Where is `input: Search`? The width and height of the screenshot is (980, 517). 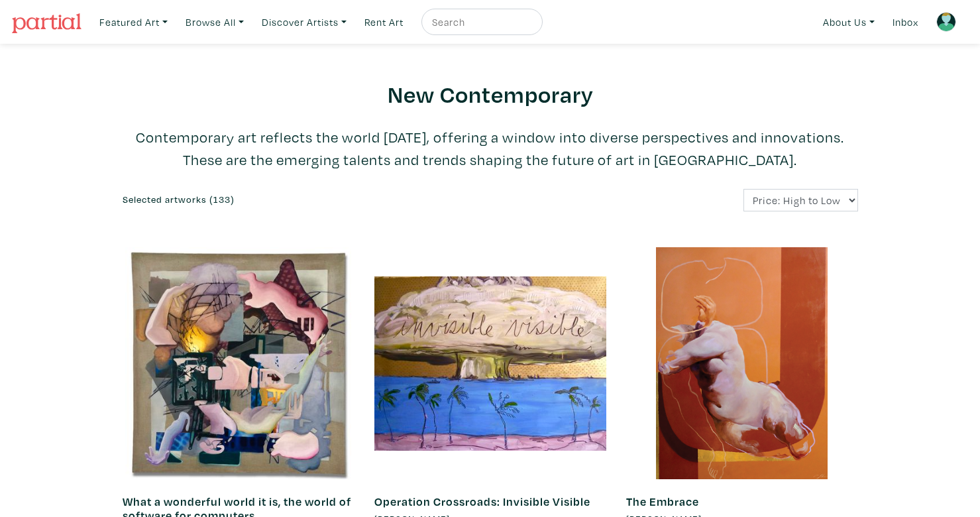 input: Search is located at coordinates (480, 22).